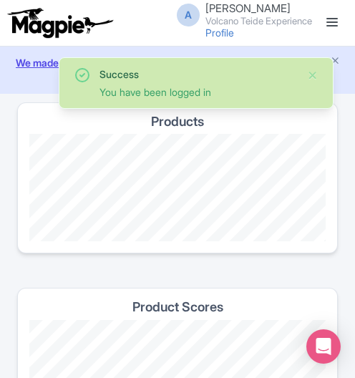  Describe the element at coordinates (313, 75) in the screenshot. I see `button: Close` at that location.